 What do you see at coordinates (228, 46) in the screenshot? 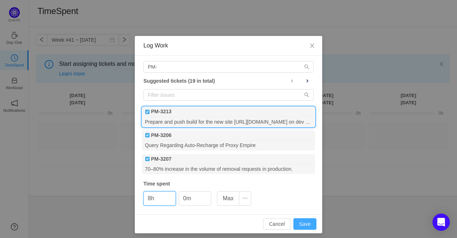
I see `div: Log Work` at bounding box center [228, 46].